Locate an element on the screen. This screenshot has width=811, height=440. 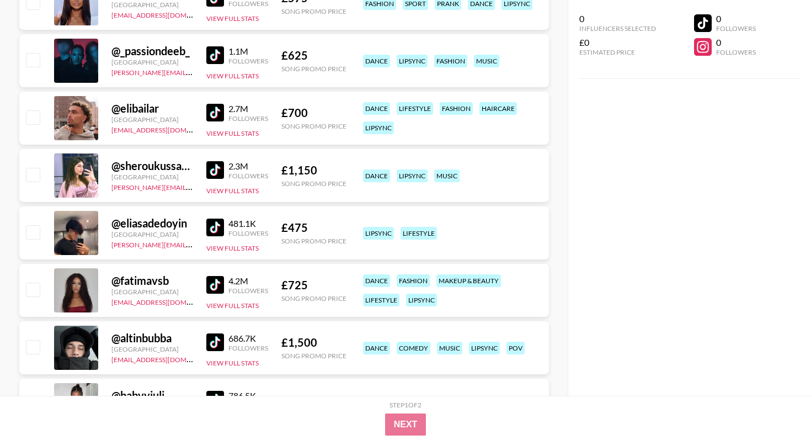
div: 481.1K is located at coordinates (248, 223).